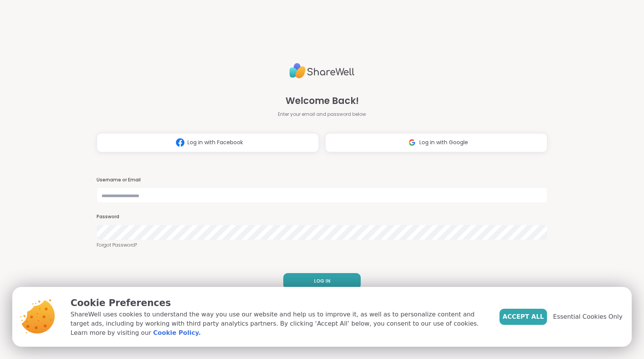 The width and height of the screenshot is (644, 359). Describe the element at coordinates (215, 142) in the screenshot. I see `span: Log in with Facebook` at that location.